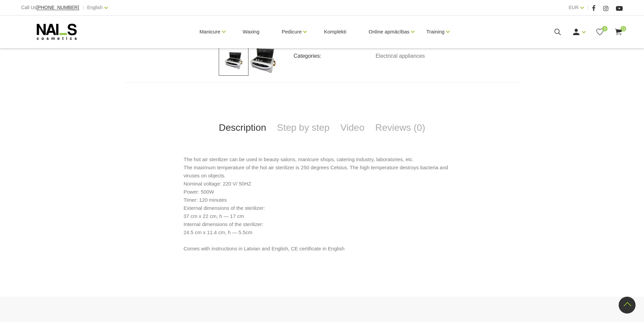 The width and height of the screenshot is (644, 322). I want to click on a: Electrical appliances, so click(400, 56).